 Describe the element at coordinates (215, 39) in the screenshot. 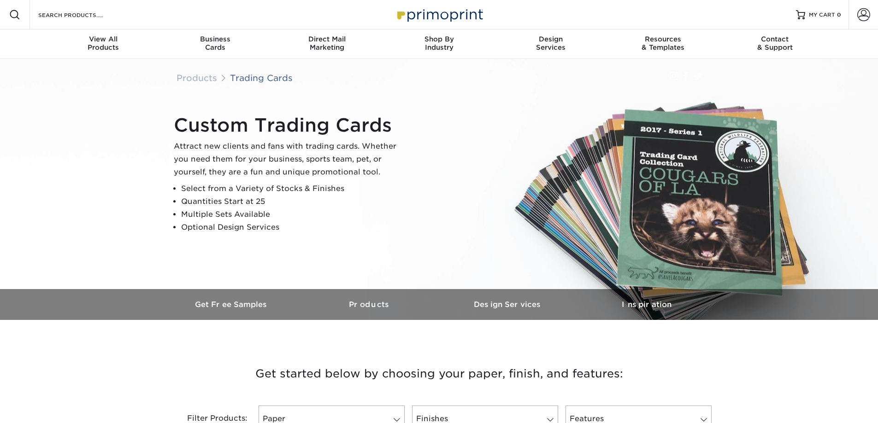

I see `span: Business` at that location.